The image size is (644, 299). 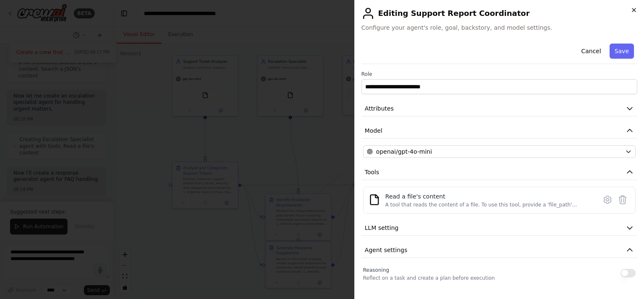 What do you see at coordinates (429, 278) in the screenshot?
I see `p: Reflect on a task and create a plan before execution` at bounding box center [429, 278].